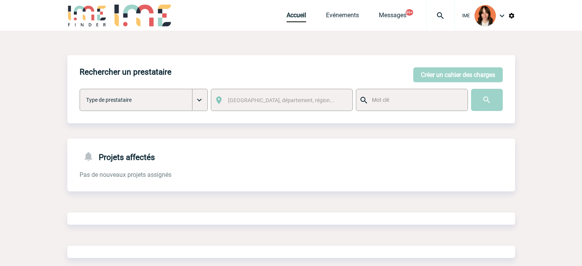 Image resolution: width=582 pixels, height=266 pixels. I want to click on a: Evénements, so click(342, 17).